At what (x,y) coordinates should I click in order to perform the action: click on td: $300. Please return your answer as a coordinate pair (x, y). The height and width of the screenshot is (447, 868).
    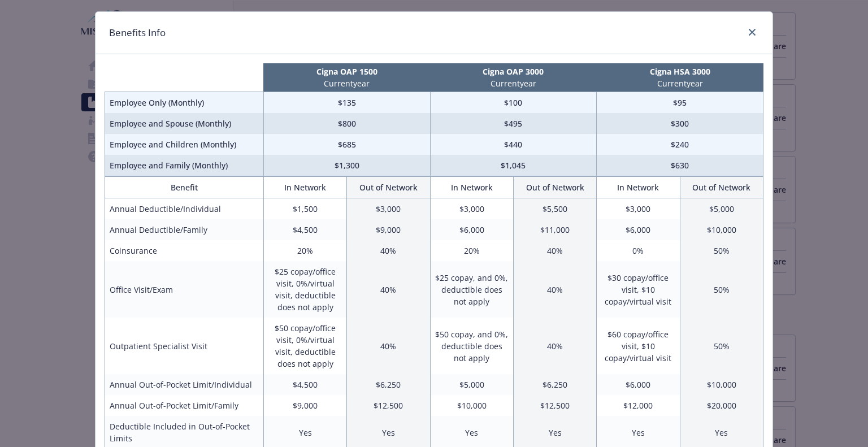
    Looking at the image, I should click on (680, 123).